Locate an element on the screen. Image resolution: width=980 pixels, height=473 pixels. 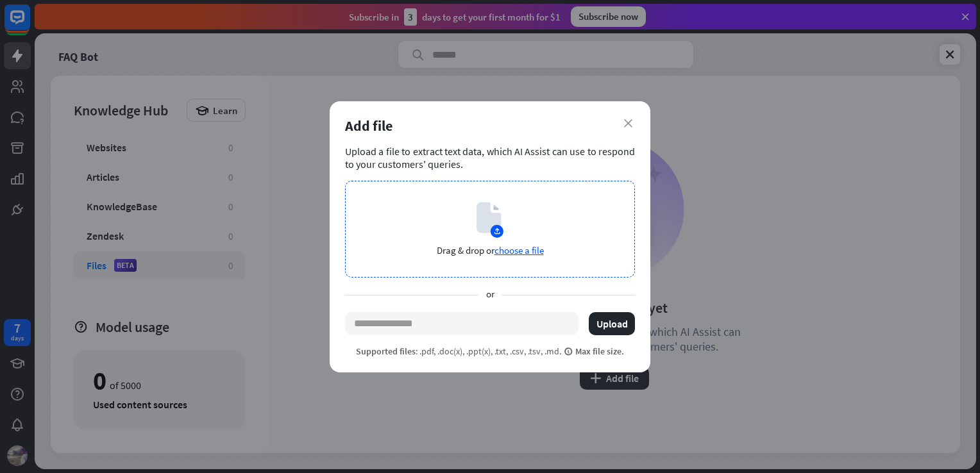
div: Add file is located at coordinates (490, 126).